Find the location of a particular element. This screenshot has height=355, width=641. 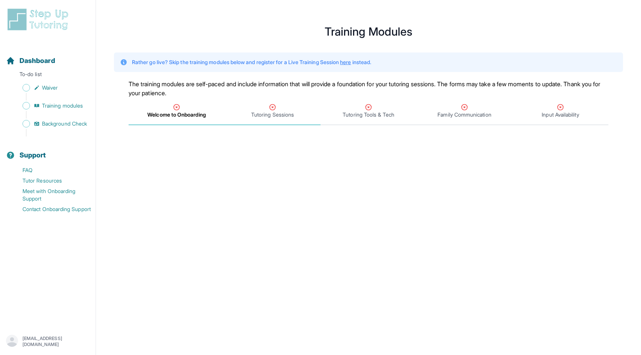

span: Dashboard is located at coordinates (37, 61).